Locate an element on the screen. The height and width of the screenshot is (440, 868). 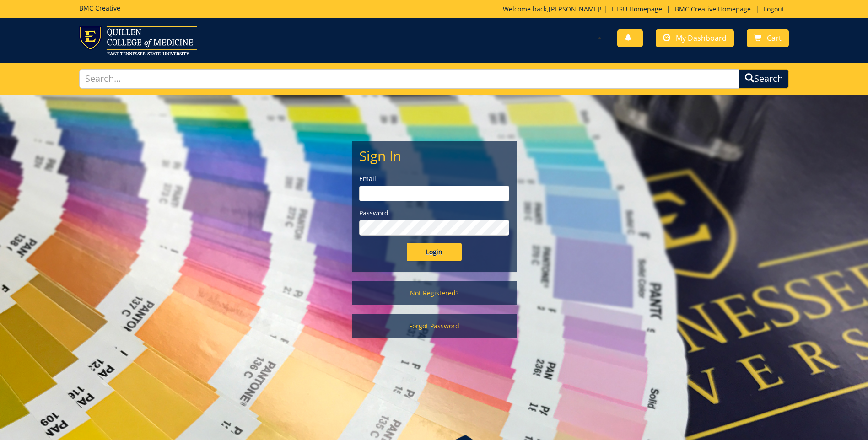
label: Email is located at coordinates (434, 179).